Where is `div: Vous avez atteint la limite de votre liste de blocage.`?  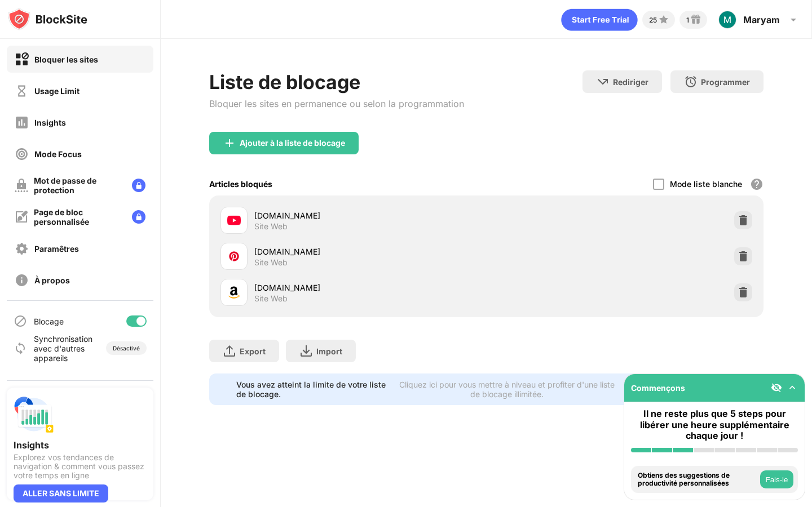 div: Vous avez atteint la limite de votre liste de blocage. is located at coordinates (312, 389).